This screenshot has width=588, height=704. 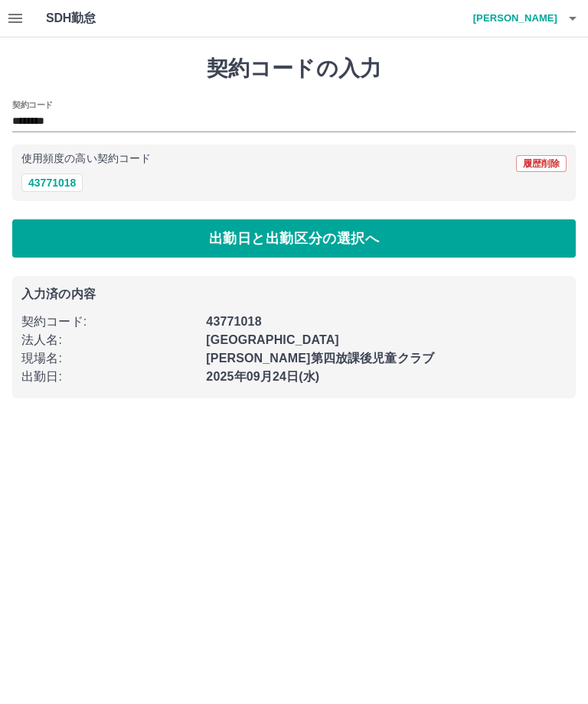 I want to click on h1: 契約コードの入力, so click(x=294, y=69).